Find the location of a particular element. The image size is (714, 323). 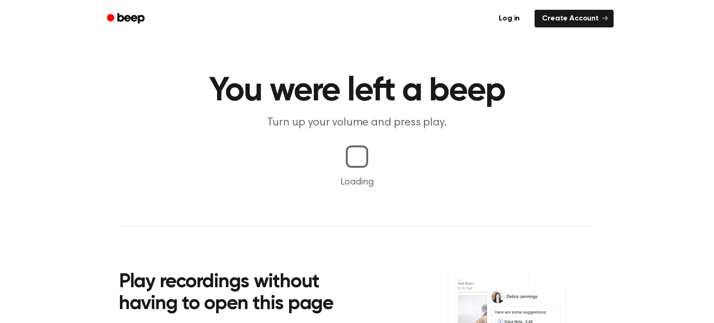

h2: Play recordings without having to open this page is located at coordinates (244, 293).